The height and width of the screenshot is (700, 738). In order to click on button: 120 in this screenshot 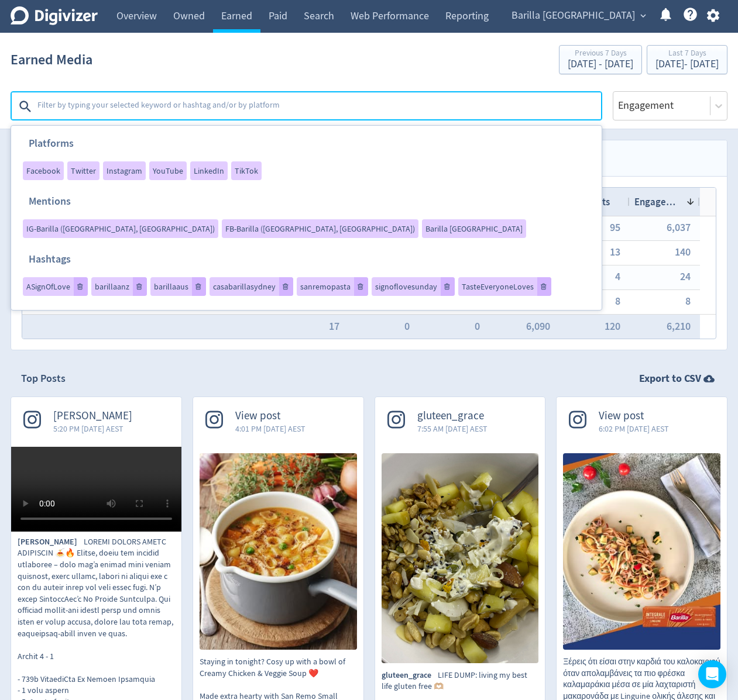, I will do `click(612, 326)`.